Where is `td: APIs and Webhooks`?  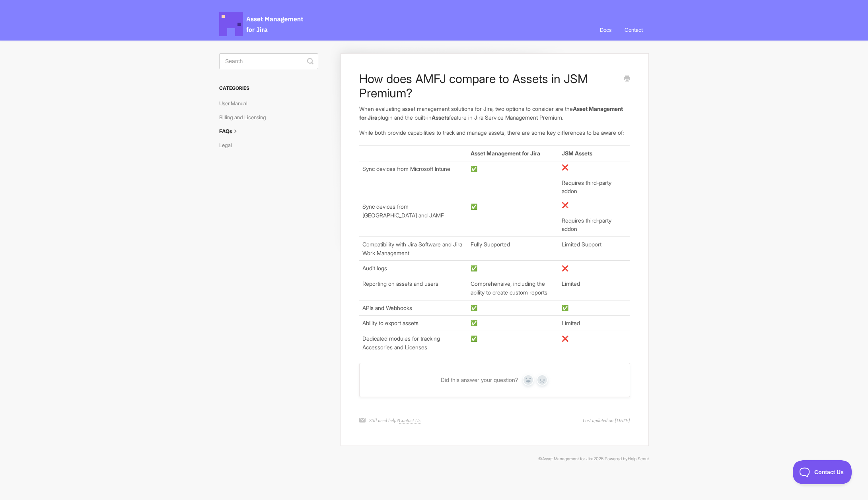 td: APIs and Webhooks is located at coordinates (413, 308).